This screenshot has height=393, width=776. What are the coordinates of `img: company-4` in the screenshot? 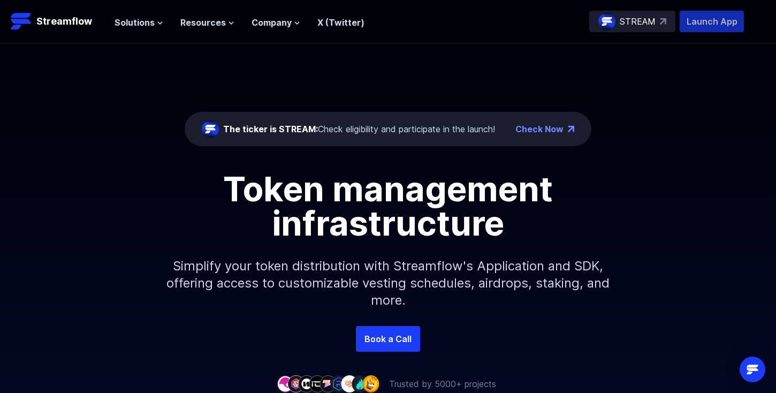 It's located at (317, 383).